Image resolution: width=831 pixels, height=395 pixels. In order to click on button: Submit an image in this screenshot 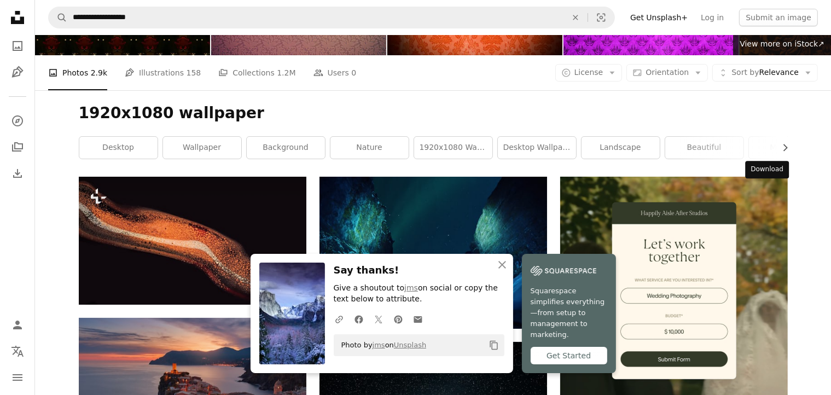, I will do `click(778, 18)`.